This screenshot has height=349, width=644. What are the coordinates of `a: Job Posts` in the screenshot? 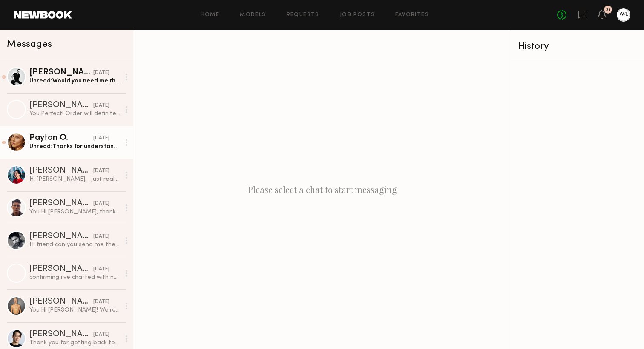 It's located at (357, 15).